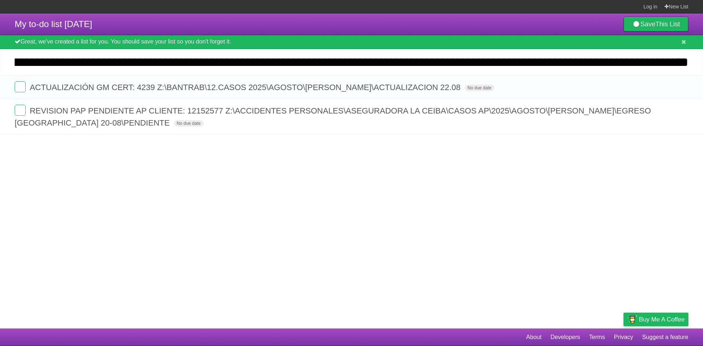 This screenshot has width=703, height=346. I want to click on a: About, so click(534, 337).